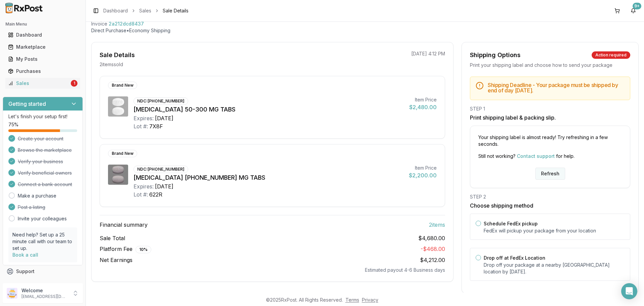 The width and height of the screenshot is (644, 306). I want to click on div: Action required, so click(611, 55).